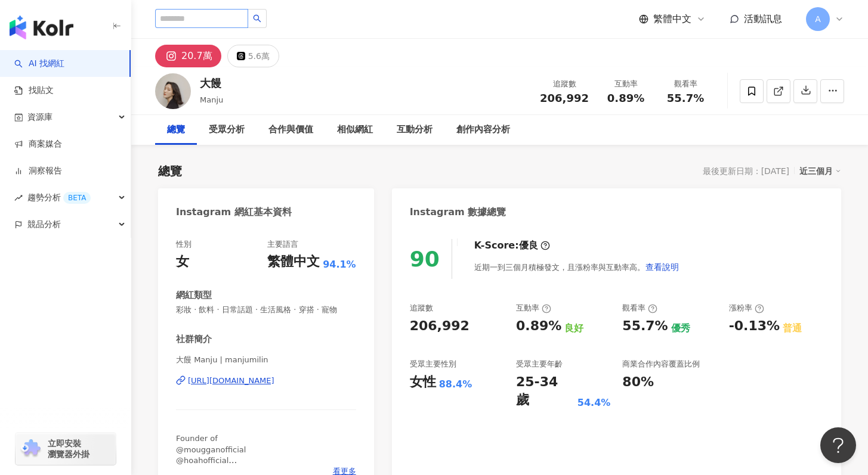 The width and height of the screenshot is (868, 475). I want to click on span: 競品分析, so click(44, 224).